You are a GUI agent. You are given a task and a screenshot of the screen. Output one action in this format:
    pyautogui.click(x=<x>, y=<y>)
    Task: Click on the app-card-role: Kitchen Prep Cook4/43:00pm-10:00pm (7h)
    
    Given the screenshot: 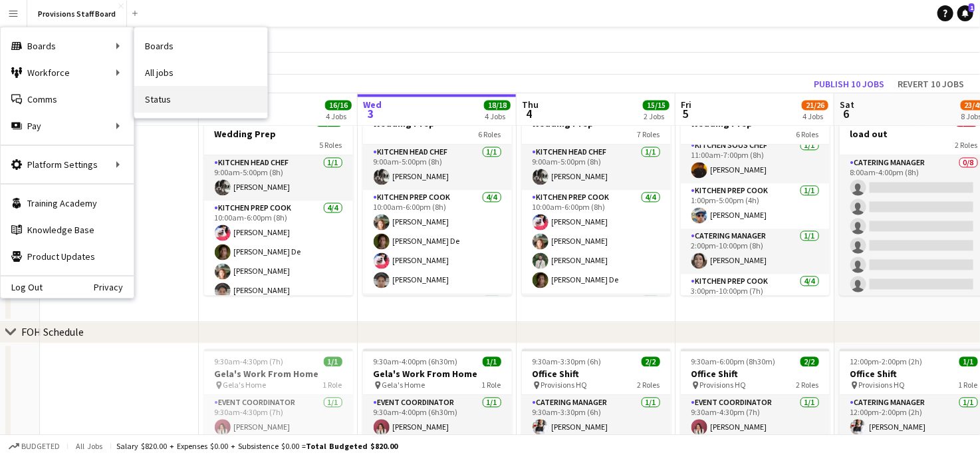 What is the action you would take?
    pyautogui.click(x=755, y=325)
    